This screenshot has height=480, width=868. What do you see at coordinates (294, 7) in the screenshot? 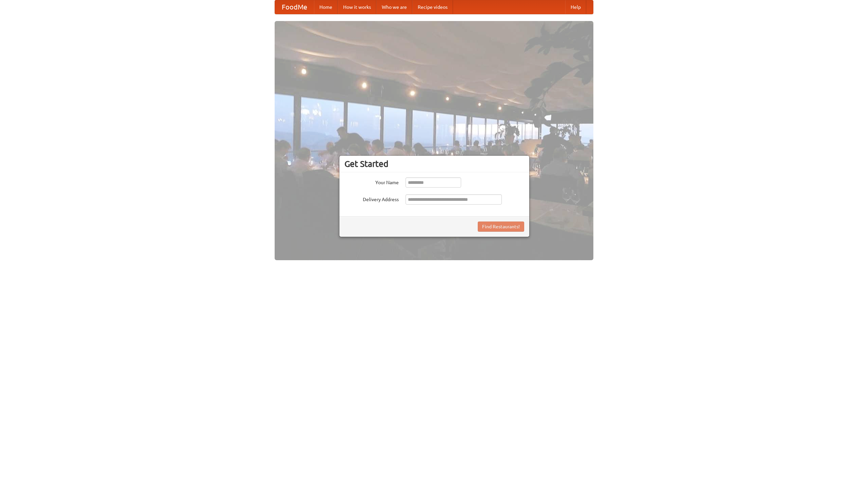
I see `a: FoodMe` at bounding box center [294, 7].